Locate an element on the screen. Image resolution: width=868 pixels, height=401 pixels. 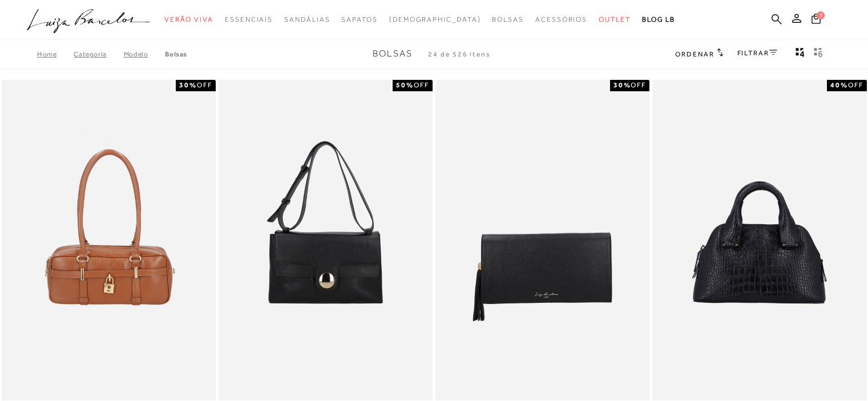
button: gridText6Desc is located at coordinates (818, 54).